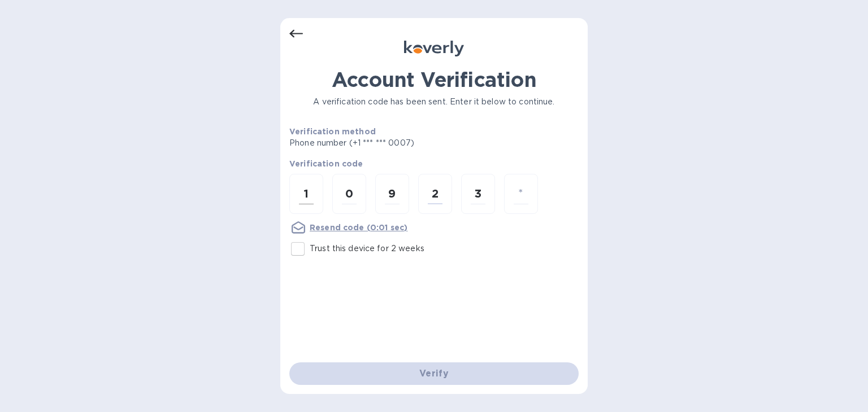  I want to click on b: Verification method, so click(332, 131).